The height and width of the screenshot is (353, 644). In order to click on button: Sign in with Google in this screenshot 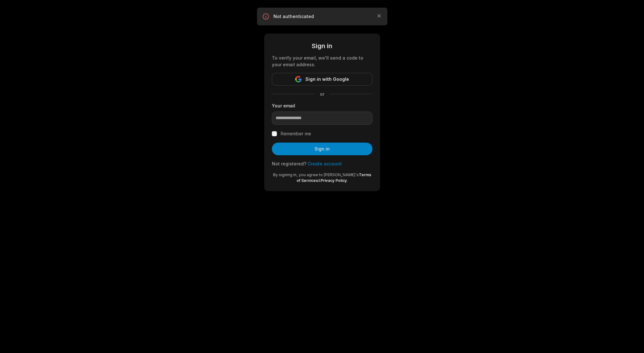, I will do `click(322, 79)`.